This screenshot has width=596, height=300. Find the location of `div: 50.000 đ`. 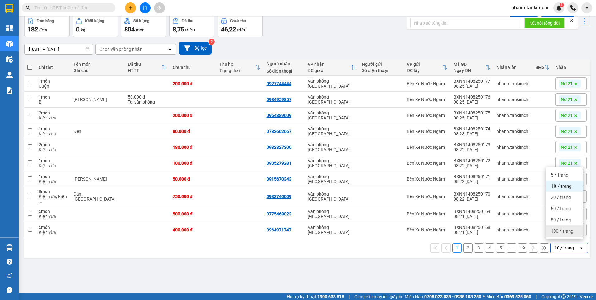

div: 50.000 đ is located at coordinates (193, 179).